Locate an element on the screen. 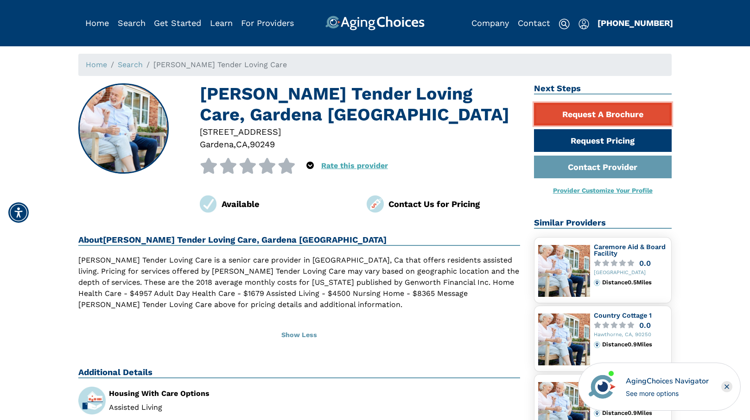 The height and width of the screenshot is (420, 750). img: search-icon.svg is located at coordinates (564, 24).